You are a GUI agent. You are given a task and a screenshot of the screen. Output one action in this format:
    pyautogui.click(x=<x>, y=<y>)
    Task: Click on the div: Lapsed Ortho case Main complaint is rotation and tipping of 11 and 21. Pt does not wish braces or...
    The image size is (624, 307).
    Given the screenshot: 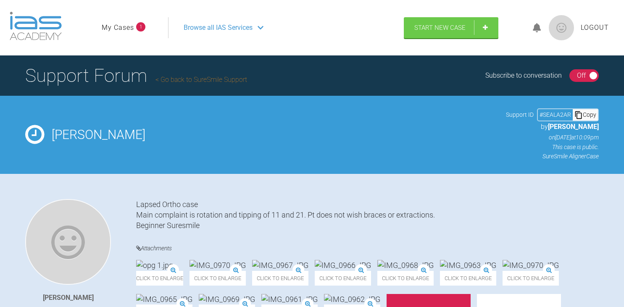 What is the action you would take?
    pyautogui.click(x=367, y=215)
    